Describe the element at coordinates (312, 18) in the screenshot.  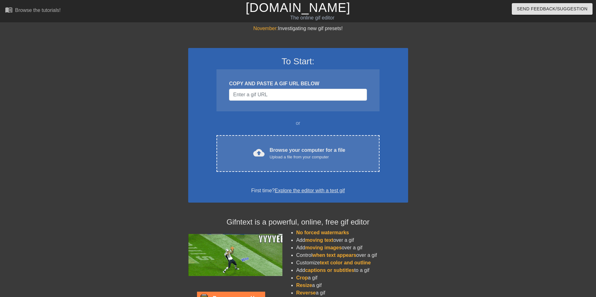
I see `div: The online gif editor` at that location.